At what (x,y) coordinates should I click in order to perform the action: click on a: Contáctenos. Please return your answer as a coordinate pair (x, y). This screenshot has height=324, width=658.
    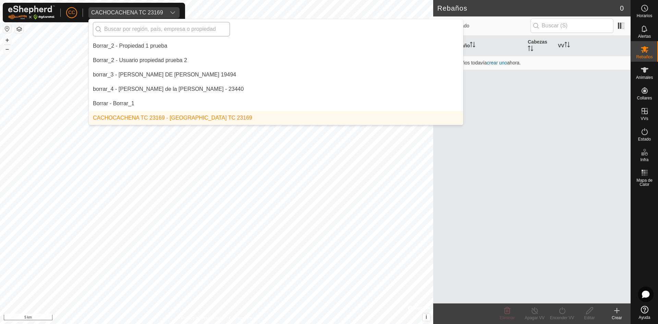
    Looking at the image, I should click on (240, 318).